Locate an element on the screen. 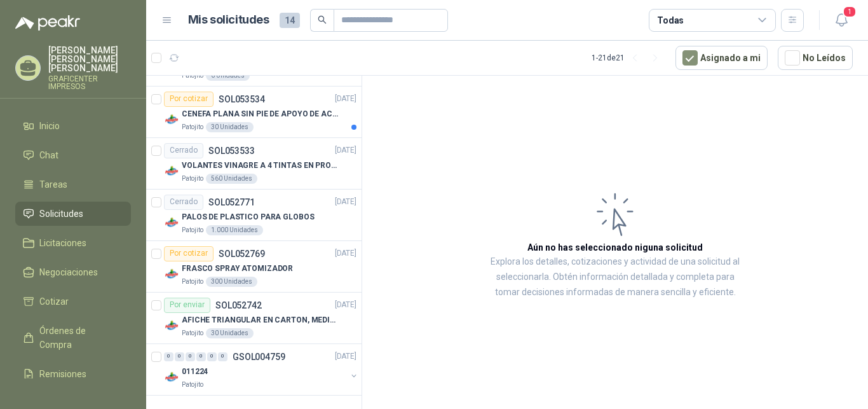 The image size is (868, 409). p: CENEFA PLANA SIN PIE DE APOYO DE ACUERDO A LA IMAGEN ADJUNTA is located at coordinates (260, 114).